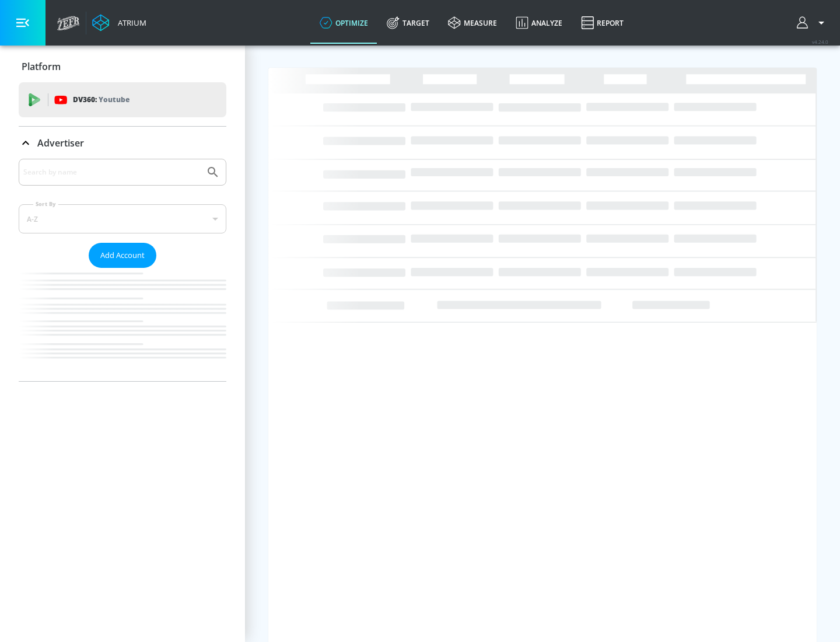 The width and height of the screenshot is (840, 642). What do you see at coordinates (602, 23) in the screenshot?
I see `a: Report` at bounding box center [602, 23].